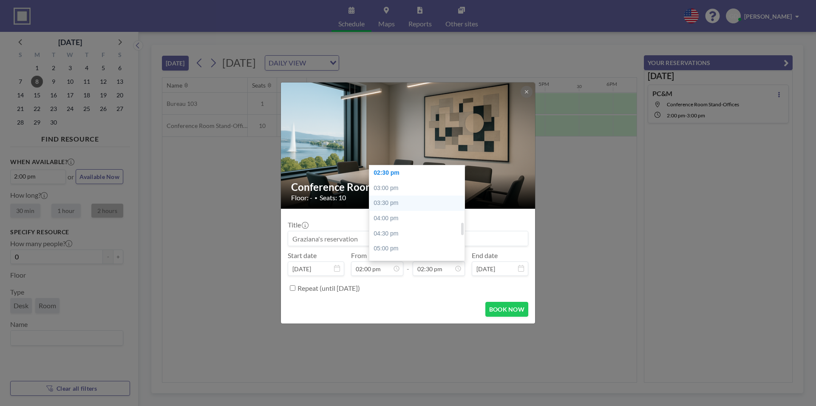  Describe the element at coordinates (297, 225) in the screenshot. I see `label: Title` at that location.